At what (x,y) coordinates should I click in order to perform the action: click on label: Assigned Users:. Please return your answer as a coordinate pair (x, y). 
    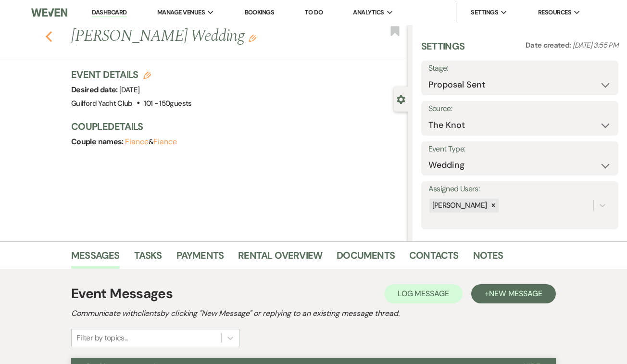
    Looking at the image, I should click on (519, 189).